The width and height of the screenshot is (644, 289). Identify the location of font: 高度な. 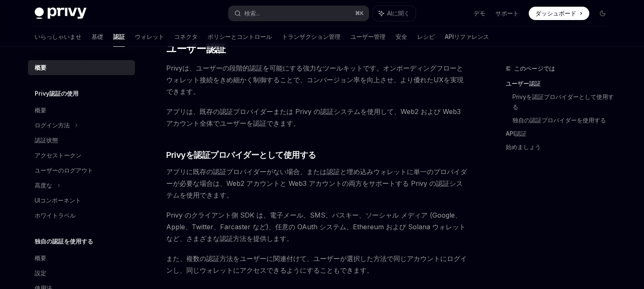
(43, 185).